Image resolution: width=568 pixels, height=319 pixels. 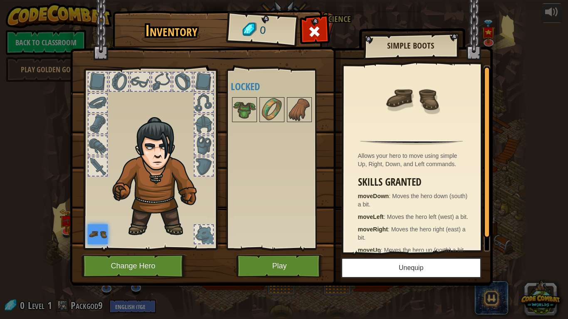 What do you see at coordinates (171, 31) in the screenshot?
I see `h1: Inventory` at bounding box center [171, 31].